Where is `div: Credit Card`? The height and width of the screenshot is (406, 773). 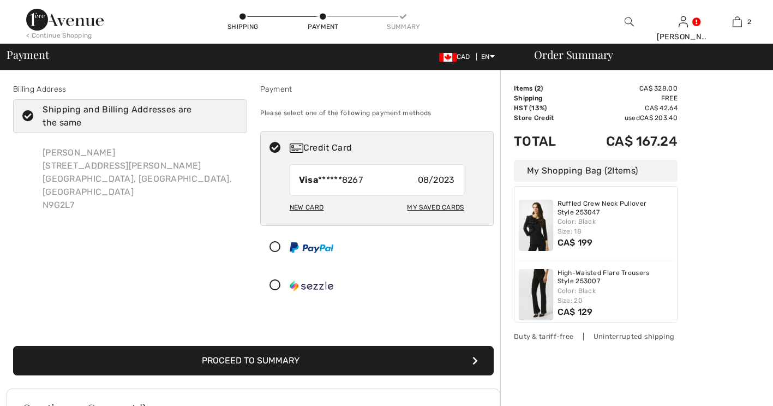
div: Credit Card is located at coordinates (388, 148).